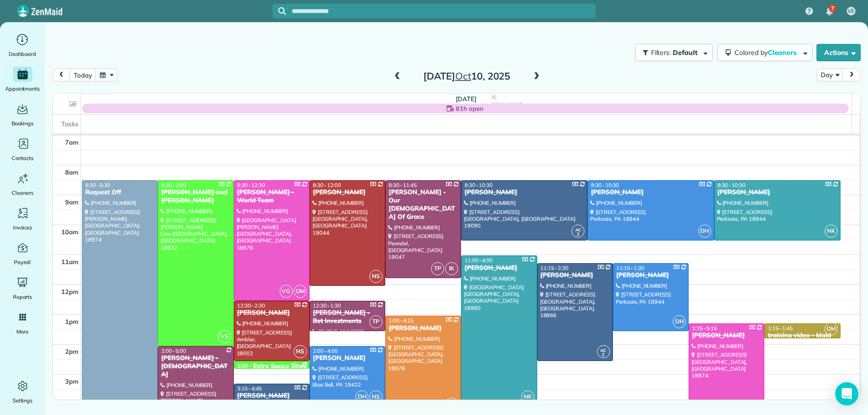 Image resolution: width=868 pixels, height=415 pixels. I want to click on span: 7am, so click(72, 142).